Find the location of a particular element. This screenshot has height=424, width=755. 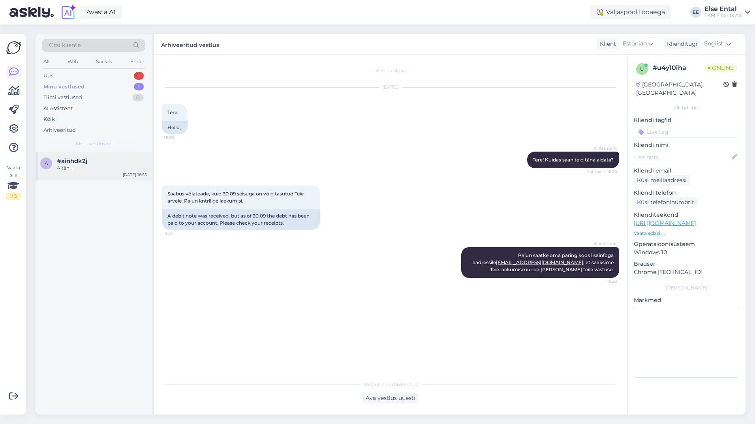

div: Kliendi info is located at coordinates (686, 108).